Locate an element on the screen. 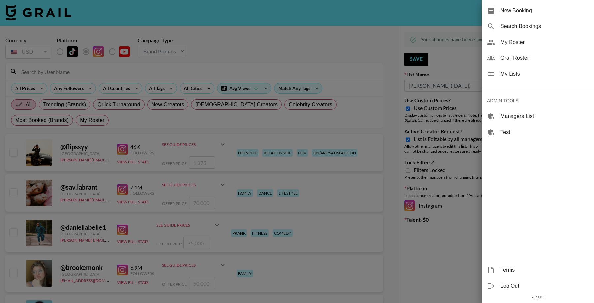 Image resolution: width=594 pixels, height=303 pixels. span: My Roster is located at coordinates (544, 42).